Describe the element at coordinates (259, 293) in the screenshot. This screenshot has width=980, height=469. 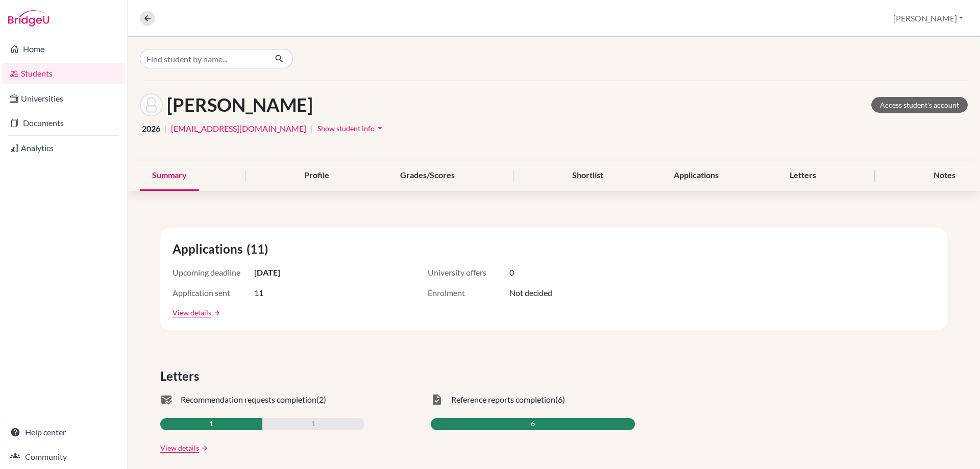
I see `span: 11` at that location.